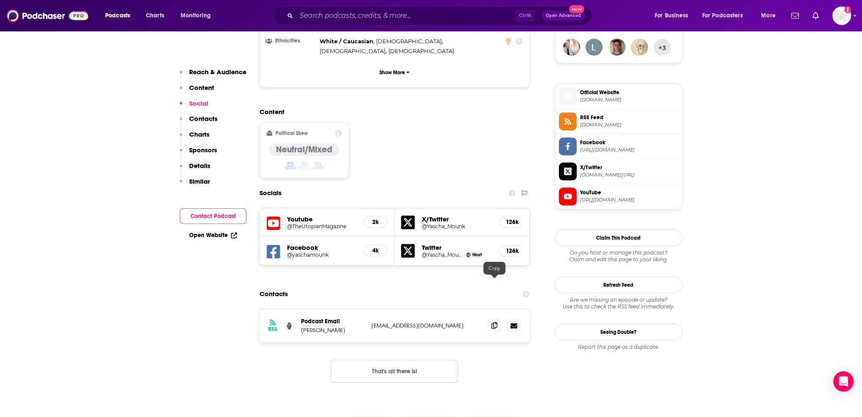  What do you see at coordinates (594, 47) in the screenshot?
I see `a: lt6789` at bounding box center [594, 47].